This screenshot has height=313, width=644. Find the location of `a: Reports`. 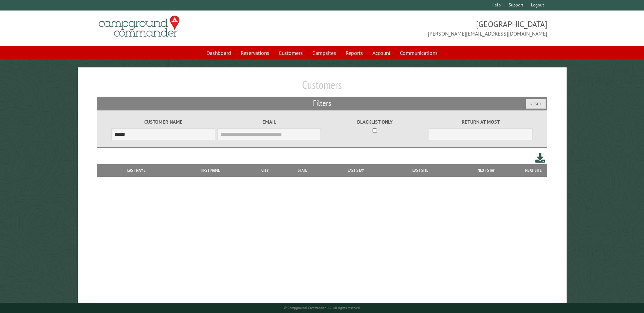

a: Reports is located at coordinates (354, 53).